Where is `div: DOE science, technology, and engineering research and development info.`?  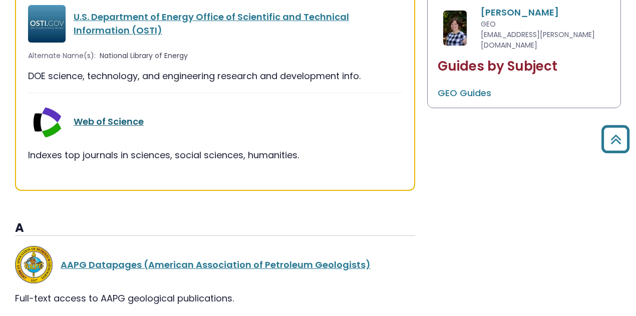 div: DOE science, technology, and engineering research and development info. is located at coordinates (215, 76).